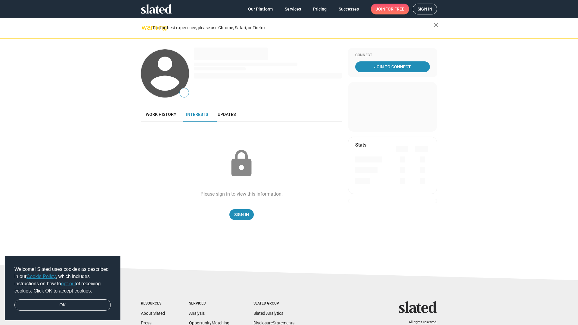 This screenshot has width=578, height=325. I want to click on div: Services, so click(209, 304).